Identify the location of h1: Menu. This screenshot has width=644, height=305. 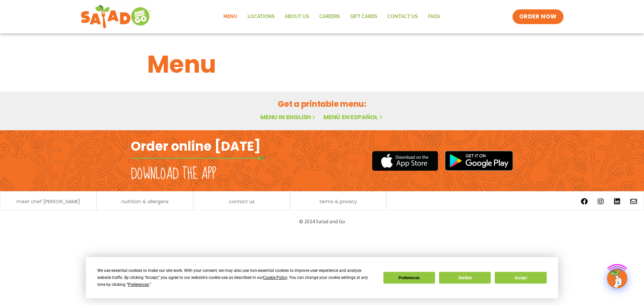
(322, 64).